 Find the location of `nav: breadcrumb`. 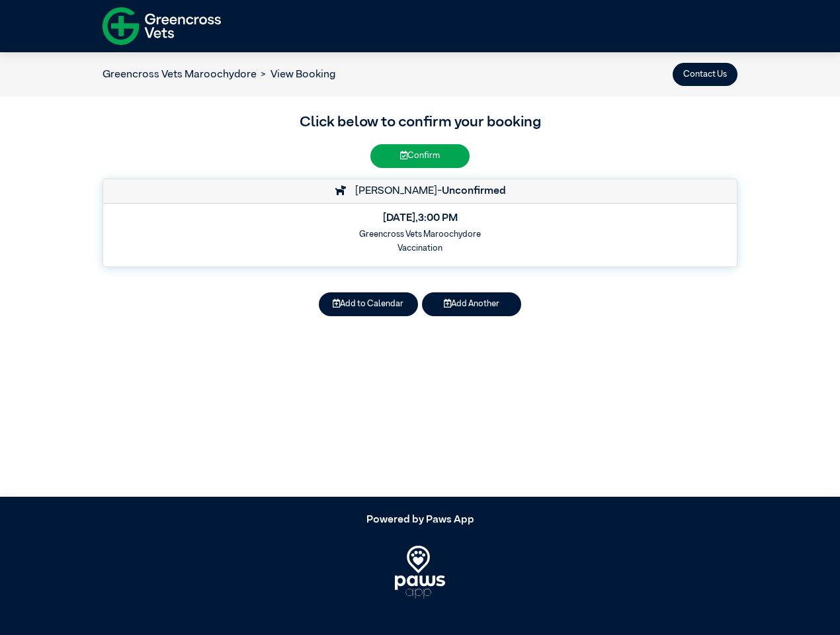

nav: breadcrumb is located at coordinates (219, 74).